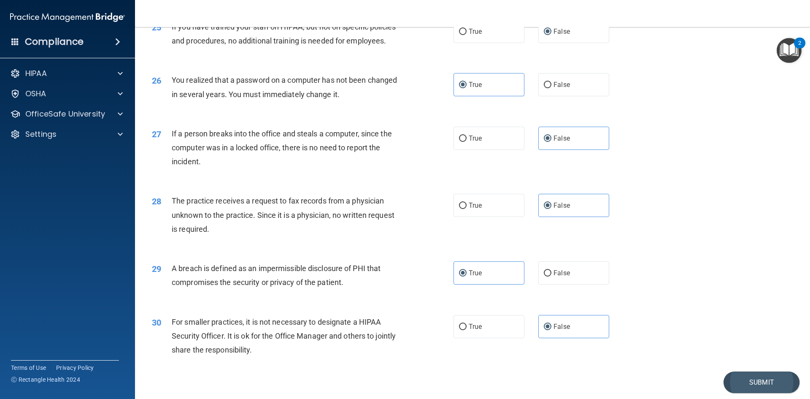 The height and width of the screenshot is (399, 810). What do you see at coordinates (276, 275) in the screenshot?
I see `span: A breach is defined as an impermissible disclosure of PHI that compromises the security or privac...` at bounding box center [276, 275].